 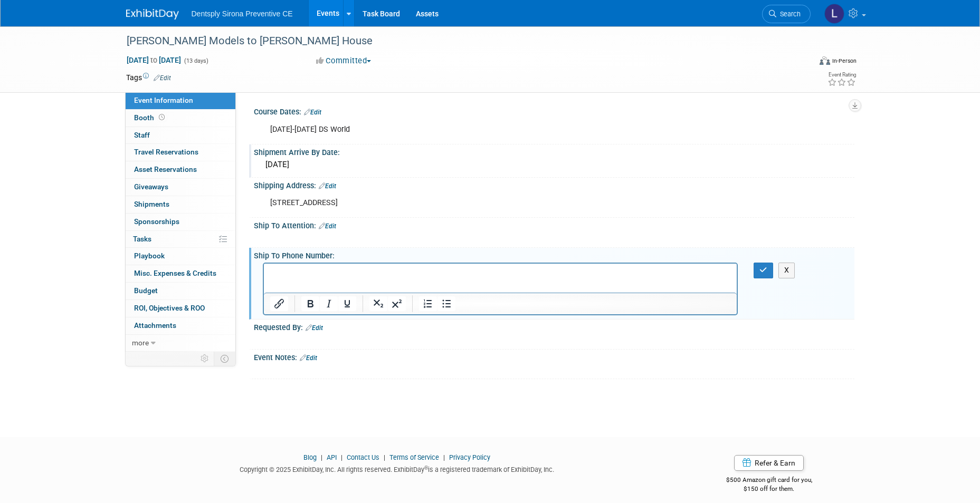 What do you see at coordinates (311, 304) in the screenshot?
I see `button: Bold` at bounding box center [311, 304].